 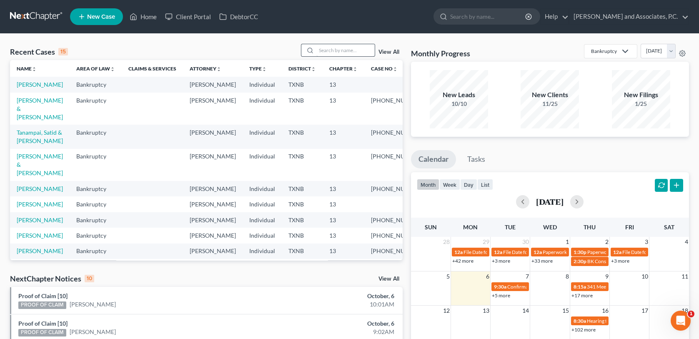 I want to click on span: 17, so click(x=645, y=311).